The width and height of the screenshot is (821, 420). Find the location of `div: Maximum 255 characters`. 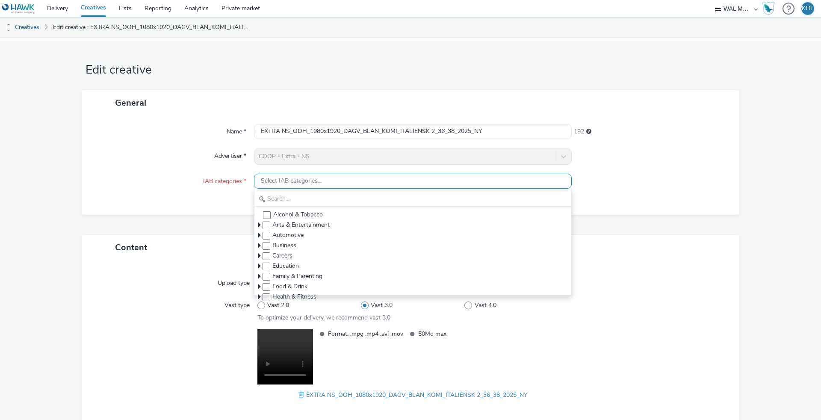

div: Maximum 255 characters is located at coordinates (589, 132).